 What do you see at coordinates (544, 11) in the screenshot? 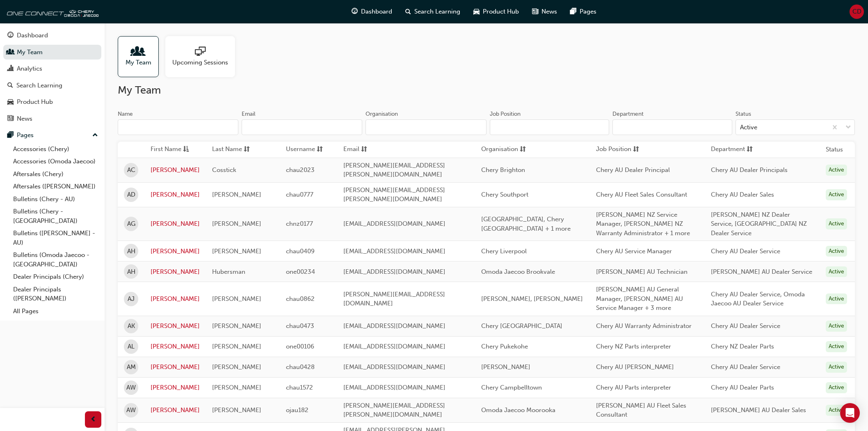
I see `a: news-iconNews` at bounding box center [544, 11].